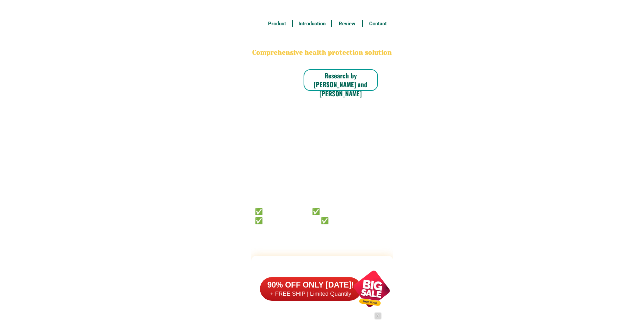 The width and height of the screenshot is (644, 322). Describe the element at coordinates (313, 215) in the screenshot. I see `h6: ✅ 𝙰𝚗𝚝𝚒 𝙲𝚊𝚗𝚌𝚎𝚛 ✅ 𝙰𝚗𝚝𝚒 𝚂𝚝𝚛𝚘𝚔𝚎 ✅ 𝙰𝚗𝚝𝚒 𝙳𝚒𝚊𝚋𝚎𝚝𝚒𝚌 ✅ 𝙳𝚒𝚊𝚋𝚎𝚝𝚎𝚜` at that location.